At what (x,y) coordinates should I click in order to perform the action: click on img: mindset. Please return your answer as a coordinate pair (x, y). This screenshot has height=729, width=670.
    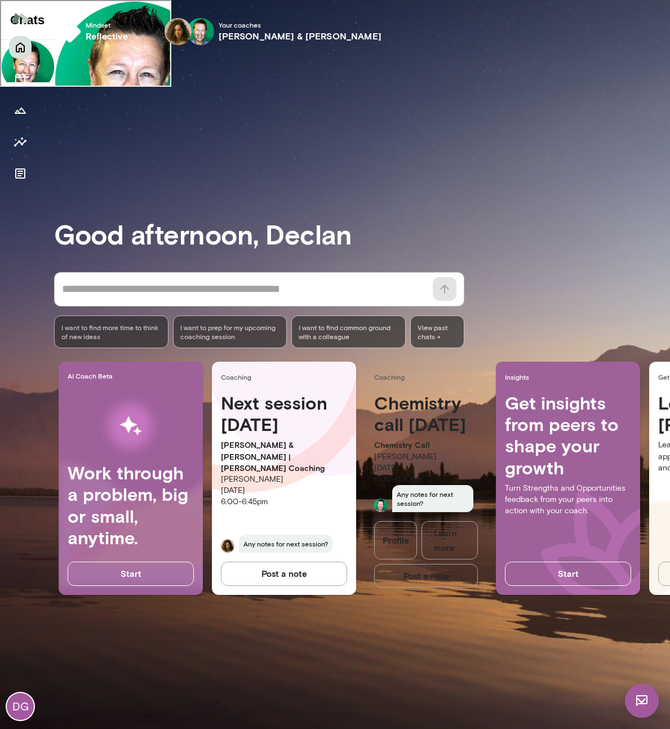
    Looking at the image, I should click on (70, 32).